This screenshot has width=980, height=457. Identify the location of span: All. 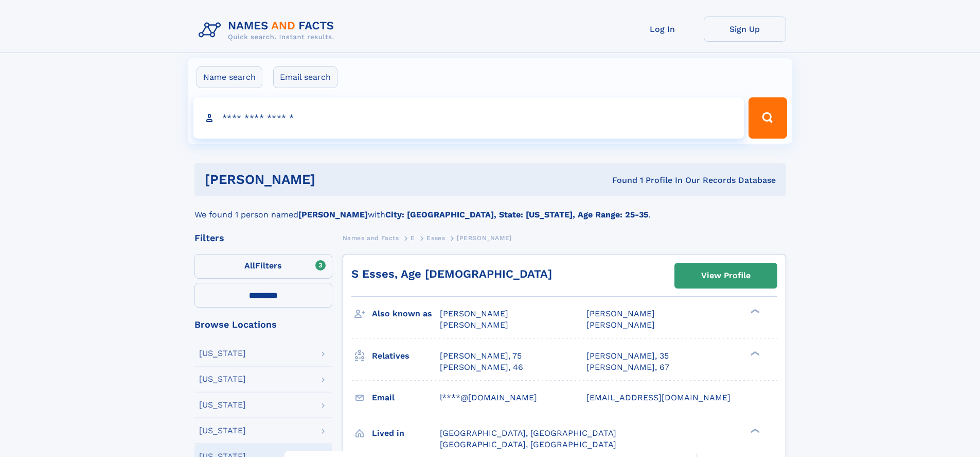
(250, 265).